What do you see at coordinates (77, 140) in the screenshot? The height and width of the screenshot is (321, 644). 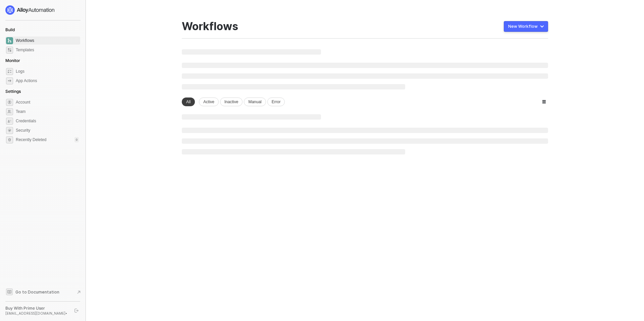 I see `div: 0` at bounding box center [77, 140].